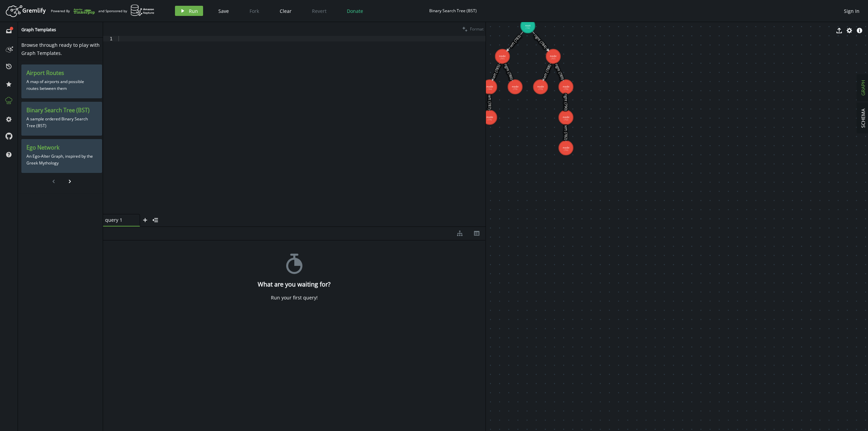  What do you see at coordinates (294, 297) in the screenshot?
I see `div: Run your first query!` at bounding box center [294, 297].